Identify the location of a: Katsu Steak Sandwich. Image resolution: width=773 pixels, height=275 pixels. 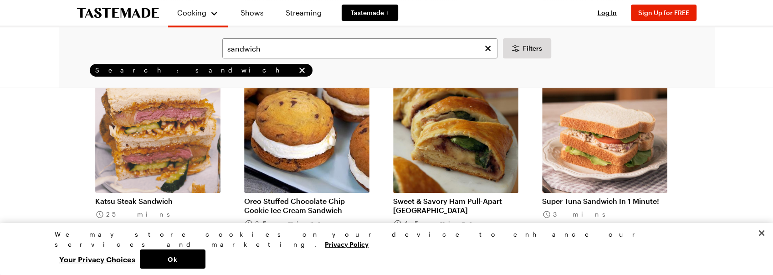
(158, 201).